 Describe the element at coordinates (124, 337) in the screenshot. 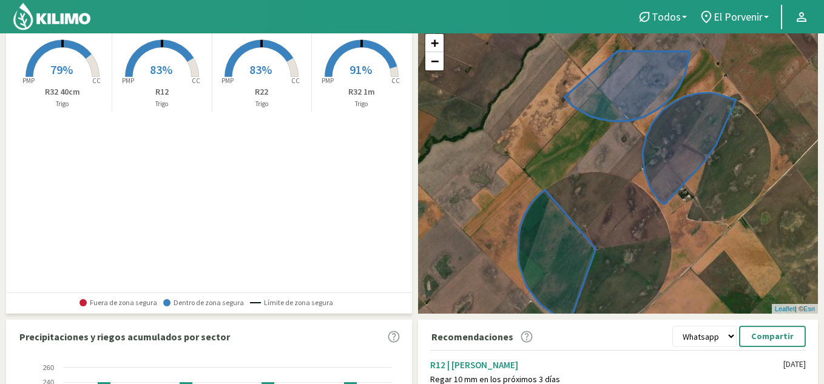

I see `p: Precipitaciones y riegos acumulados por sector` at that location.